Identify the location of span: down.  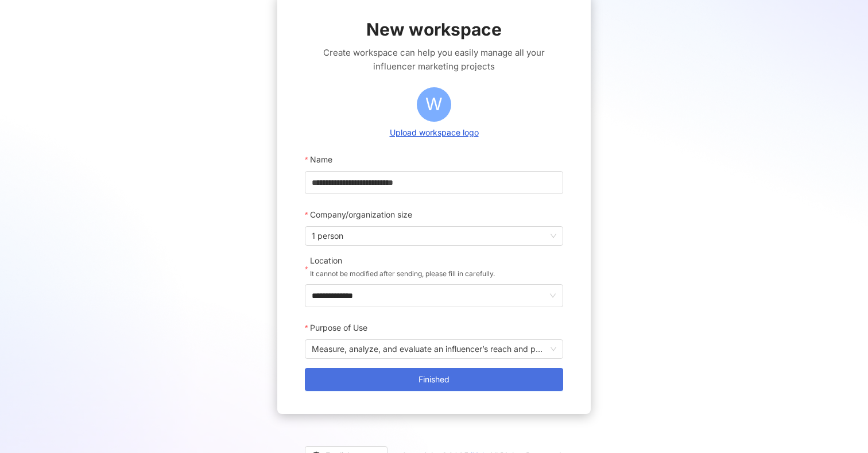
(553, 296).